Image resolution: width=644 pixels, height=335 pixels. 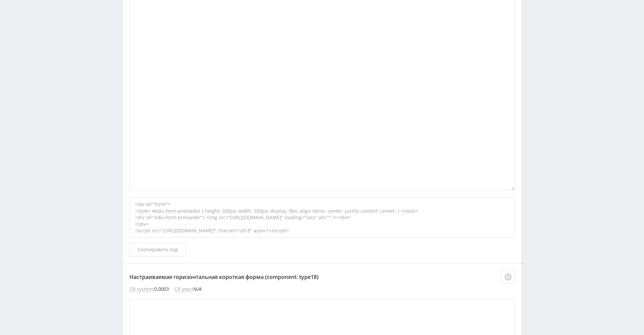 What do you see at coordinates (158, 250) in the screenshot?
I see `button: Скопировать код` at bounding box center [158, 250].